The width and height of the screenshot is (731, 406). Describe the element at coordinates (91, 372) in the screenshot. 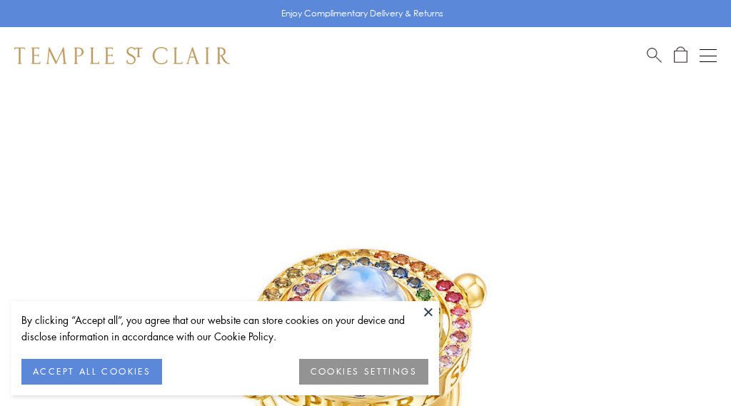

I see `button: ACCEPT ALL COOKIES` at that location.